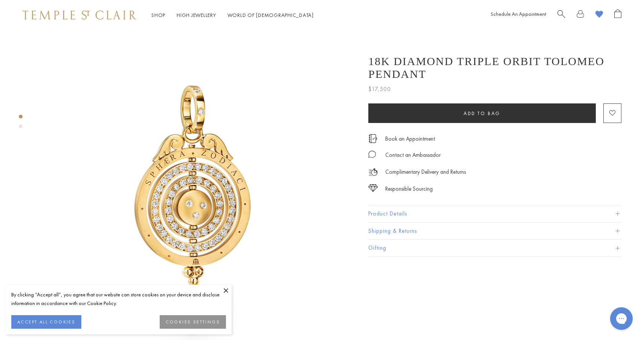 The image size is (644, 340). Describe the element at coordinates (413, 155) in the screenshot. I see `div: Contact an Ambassador` at that location.